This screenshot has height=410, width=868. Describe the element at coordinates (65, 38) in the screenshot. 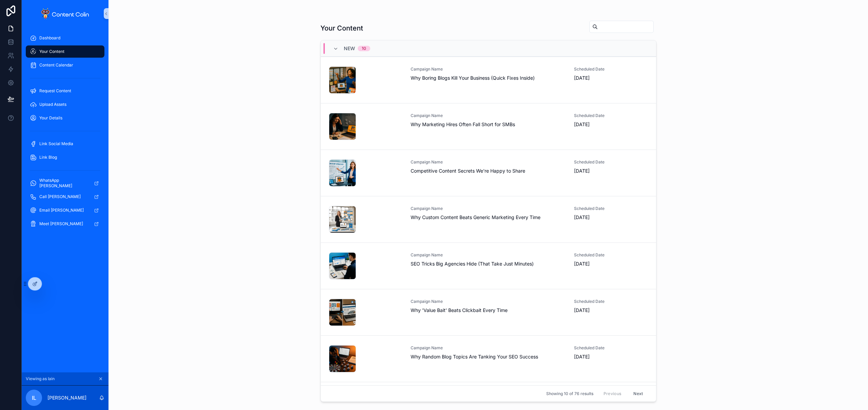

I see `a: Dashboard` at that location.